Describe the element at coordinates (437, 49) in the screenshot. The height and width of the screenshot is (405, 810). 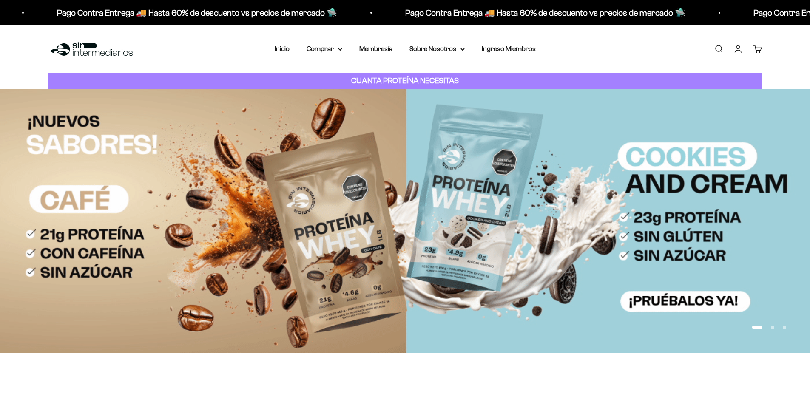
I see `summary: Sobre Nosotros` at that location.